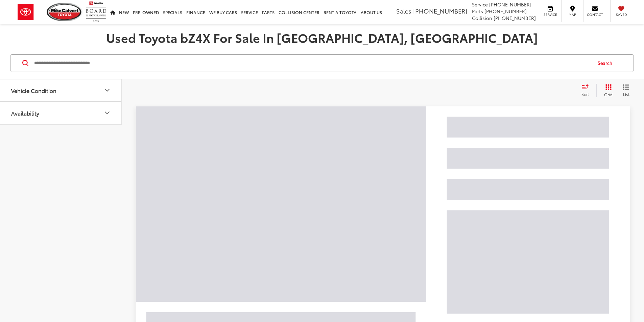 The image size is (644, 322). I want to click on img: Mike Calvert Toyota, so click(64, 12).